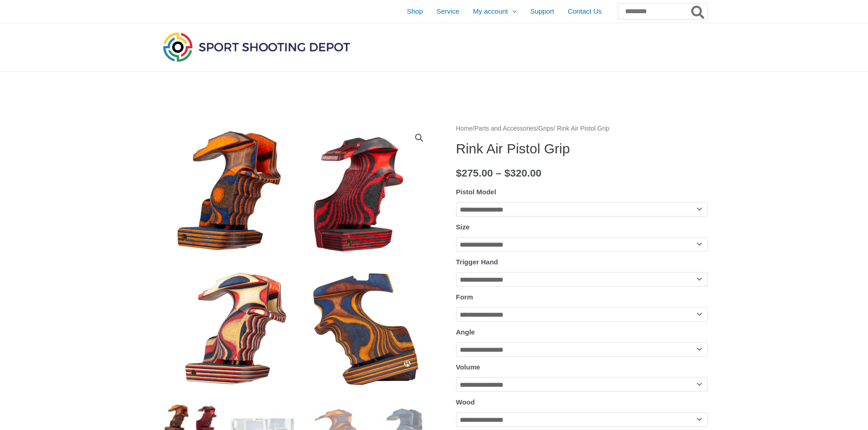  I want to click on label: Volume, so click(468, 367).